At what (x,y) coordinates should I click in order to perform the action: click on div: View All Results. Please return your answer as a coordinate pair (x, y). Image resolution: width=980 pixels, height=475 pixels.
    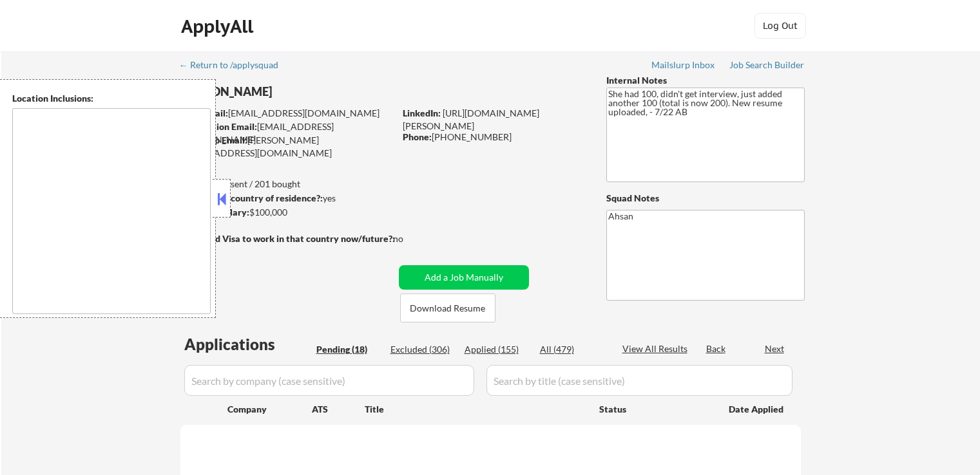
    Looking at the image, I should click on (656, 349).